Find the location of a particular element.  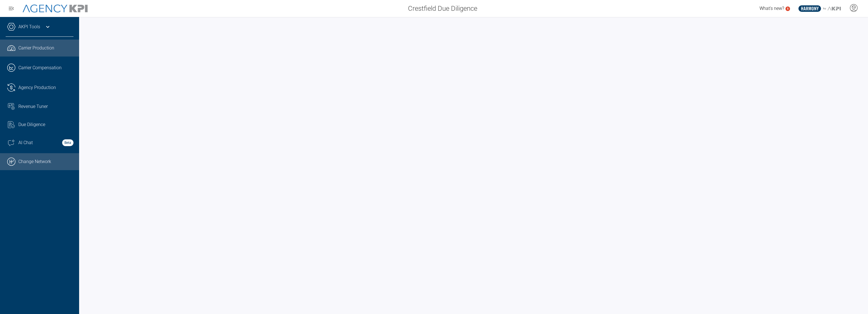

text: 5 is located at coordinates (788, 8).